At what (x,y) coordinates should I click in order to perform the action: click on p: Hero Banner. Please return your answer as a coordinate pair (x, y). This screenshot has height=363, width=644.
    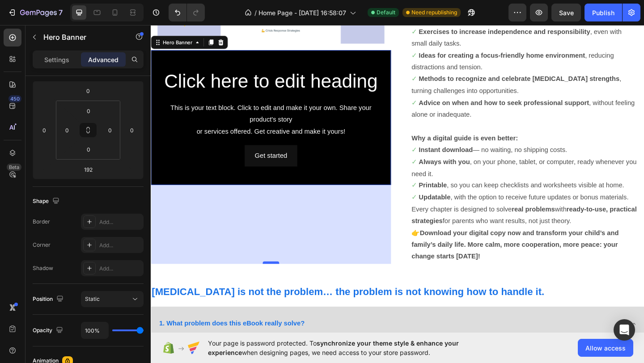
    Looking at the image, I should click on (81, 37).